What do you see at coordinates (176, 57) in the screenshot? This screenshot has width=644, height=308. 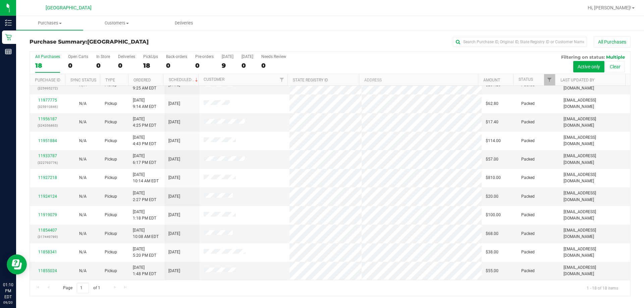 I see `div: Back-orders` at bounding box center [176, 57].